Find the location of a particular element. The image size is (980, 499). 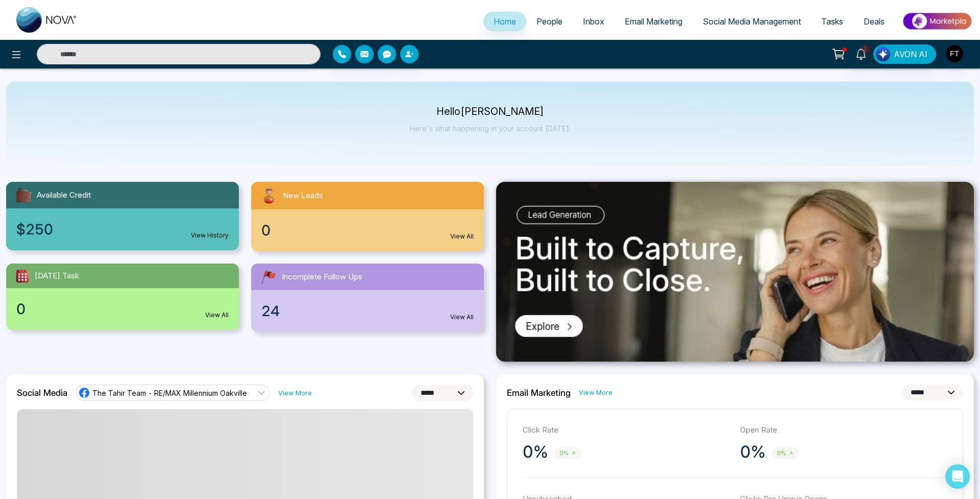

h2: Email Marketing is located at coordinates (539, 393).